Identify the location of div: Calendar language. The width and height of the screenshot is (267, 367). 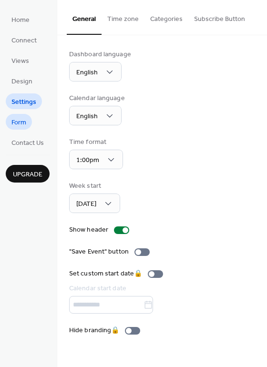
(97, 98).